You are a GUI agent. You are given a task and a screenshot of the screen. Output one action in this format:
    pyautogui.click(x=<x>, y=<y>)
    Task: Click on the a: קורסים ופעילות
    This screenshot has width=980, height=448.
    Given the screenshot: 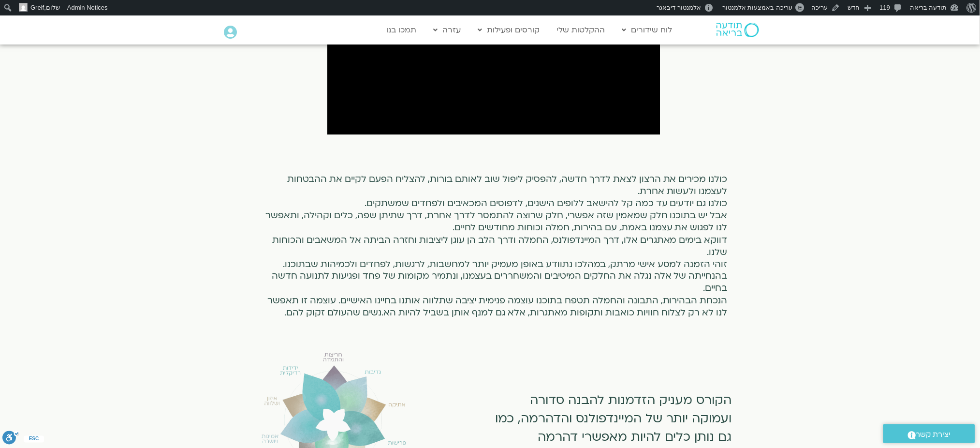 What is the action you would take?
    pyautogui.click(x=509, y=30)
    